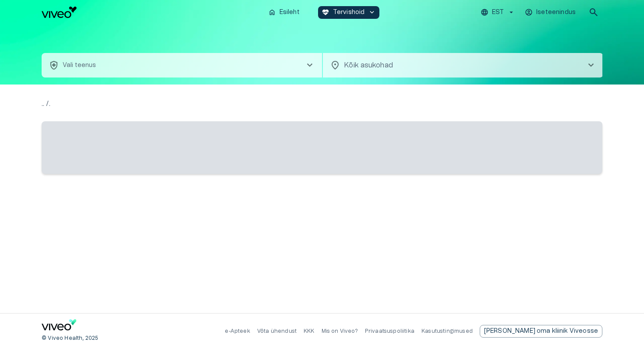 This screenshot has width=644, height=349. I want to click on button: ecg_heartTervishoidkeyboard_arrow_down, so click(349, 12).